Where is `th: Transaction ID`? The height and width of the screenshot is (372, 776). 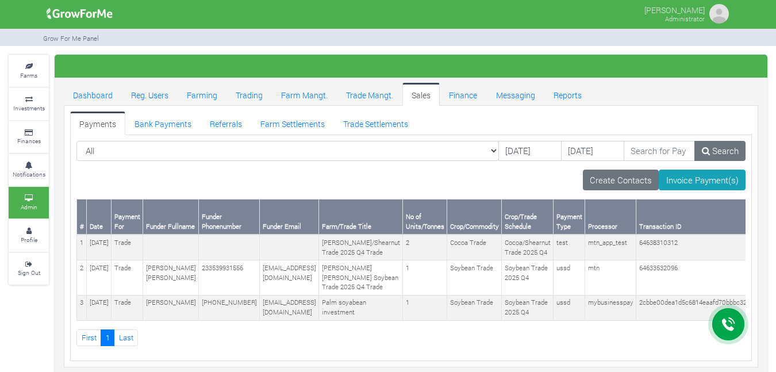 th: Transaction ID is located at coordinates (694, 217).